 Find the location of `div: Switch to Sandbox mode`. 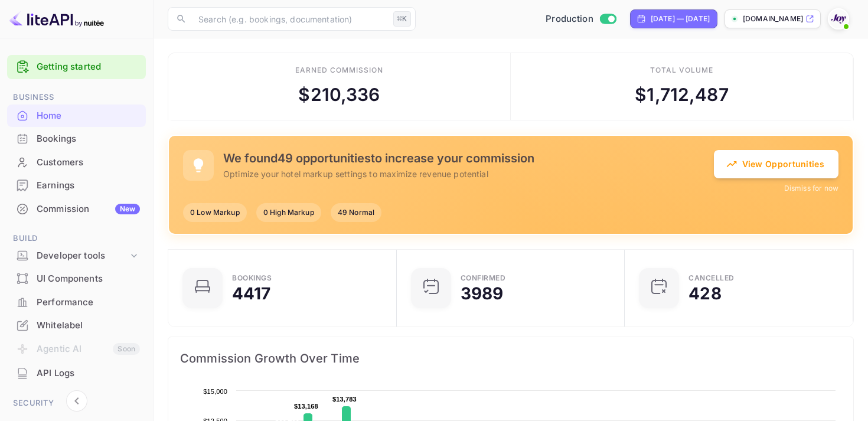

div: Switch to Sandbox mode is located at coordinates (580, 19).